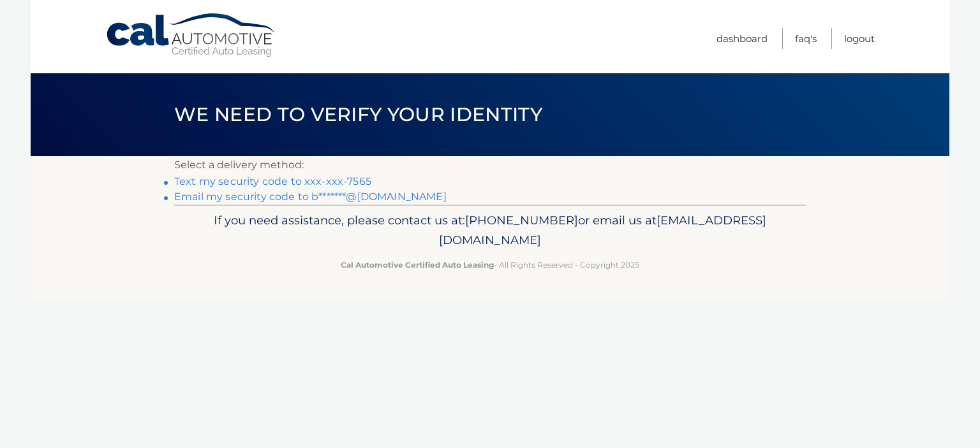  Describe the element at coordinates (490, 231) in the screenshot. I see `p: If you need assistance, please contact us at: or email us at` at that location.